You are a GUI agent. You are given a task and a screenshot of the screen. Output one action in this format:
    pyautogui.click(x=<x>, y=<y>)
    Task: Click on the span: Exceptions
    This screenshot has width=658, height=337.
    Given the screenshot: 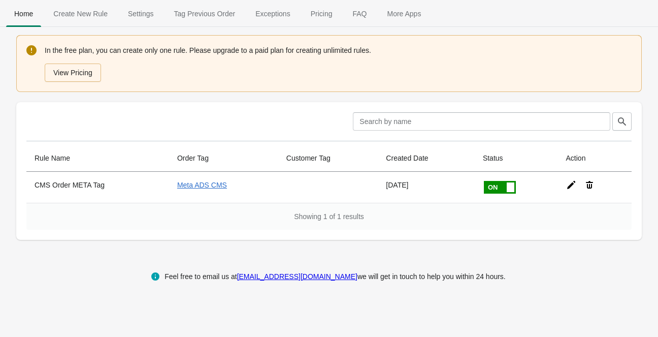 What is the action you would take?
    pyautogui.click(x=273, y=14)
    